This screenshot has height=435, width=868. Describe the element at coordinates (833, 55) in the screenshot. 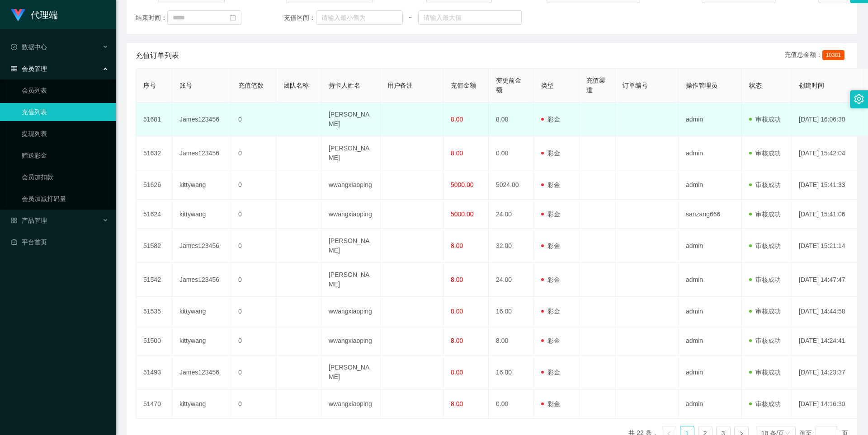

I see `span: 10381` at that location.